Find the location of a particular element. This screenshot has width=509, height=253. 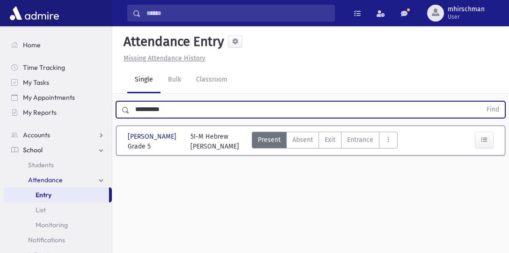

input: Search is located at coordinates (238, 13).